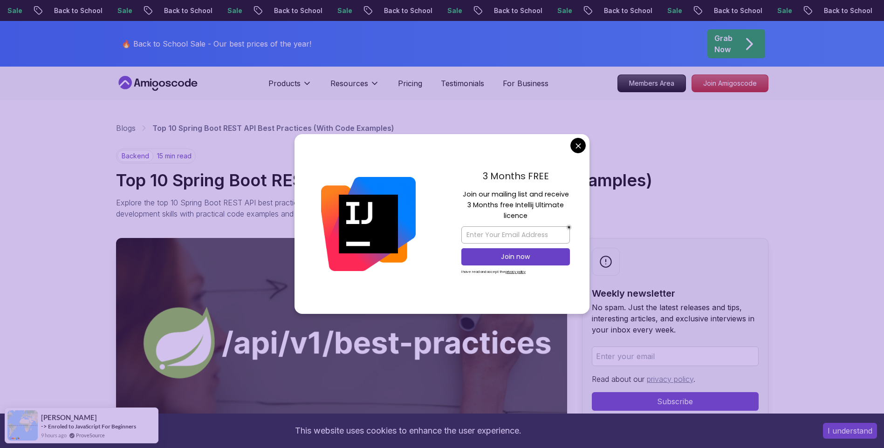  I want to click on h2: Weekly newsletter, so click(675, 294).